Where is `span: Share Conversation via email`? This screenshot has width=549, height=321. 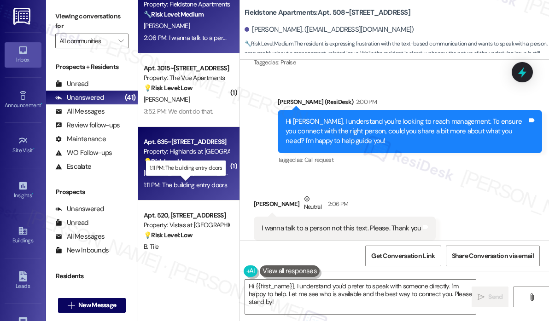
span: Share Conversation via email is located at coordinates (492, 256).